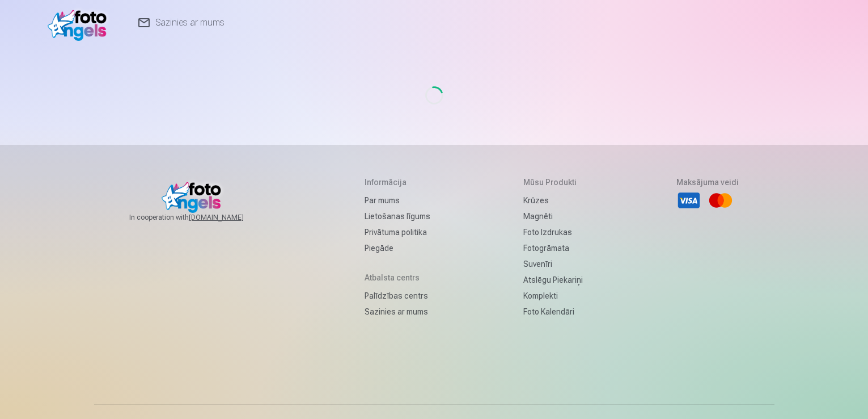 This screenshot has width=868, height=419. Describe the element at coordinates (553, 182) in the screenshot. I see `h5: Mūsu produkti` at that location.